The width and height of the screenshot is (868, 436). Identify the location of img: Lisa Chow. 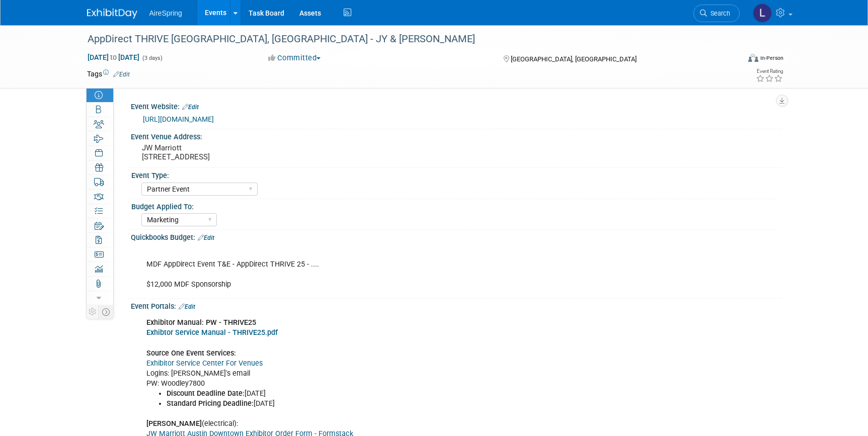
(762, 14).